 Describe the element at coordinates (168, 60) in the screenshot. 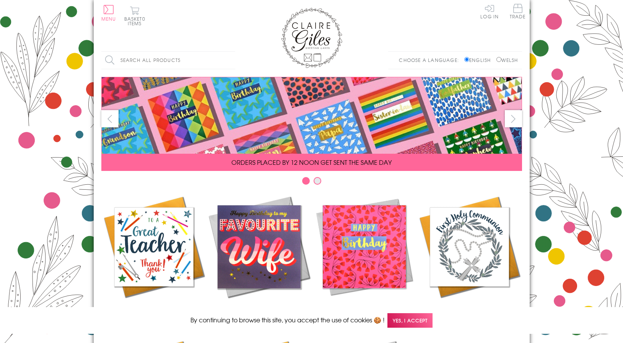

I see `input: Search all products` at that location.